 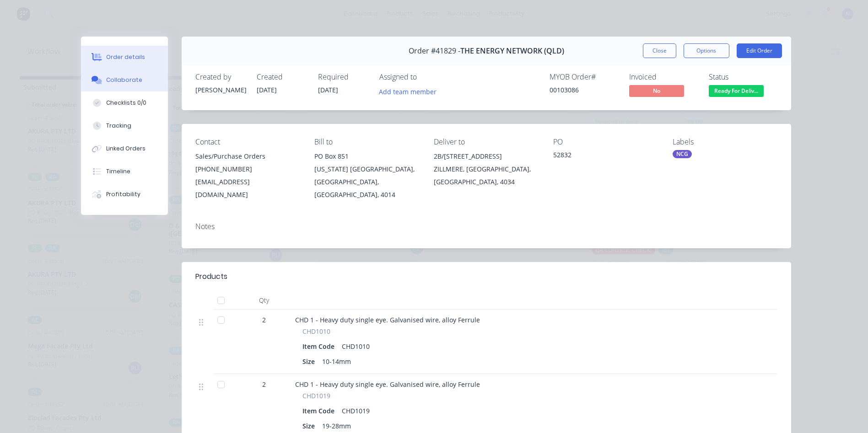 I want to click on div: PO, so click(x=606, y=142).